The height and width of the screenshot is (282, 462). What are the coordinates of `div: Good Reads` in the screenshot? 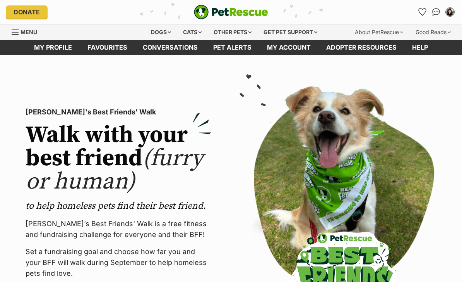 It's located at (433, 32).